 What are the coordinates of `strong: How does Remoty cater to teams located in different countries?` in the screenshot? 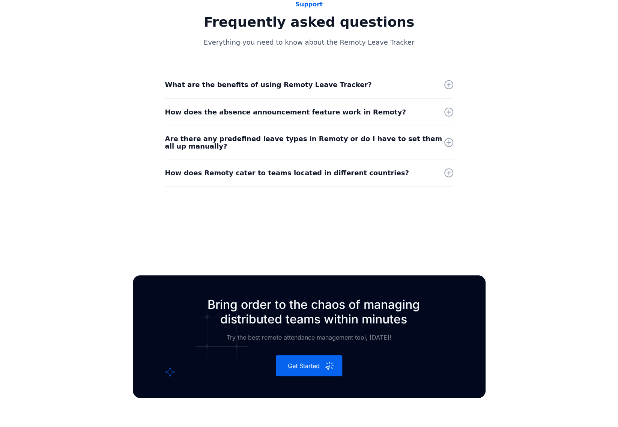 It's located at (287, 173).